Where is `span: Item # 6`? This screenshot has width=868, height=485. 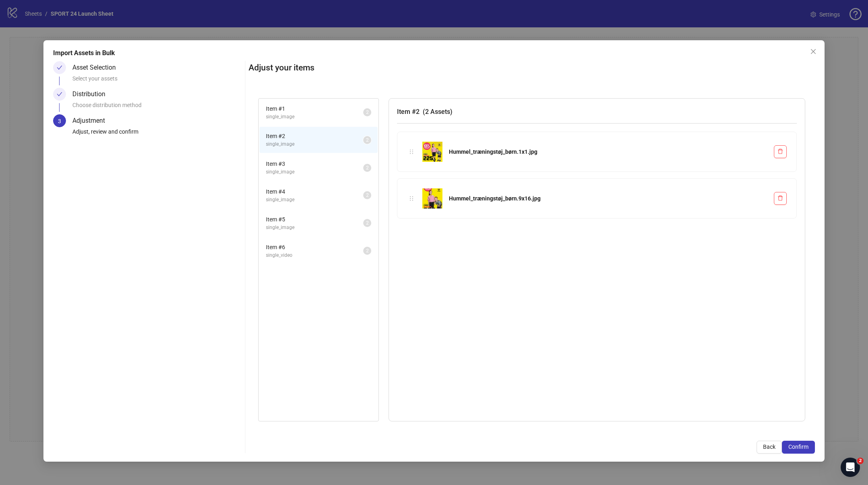
span: Item # 6 is located at coordinates (314, 247).